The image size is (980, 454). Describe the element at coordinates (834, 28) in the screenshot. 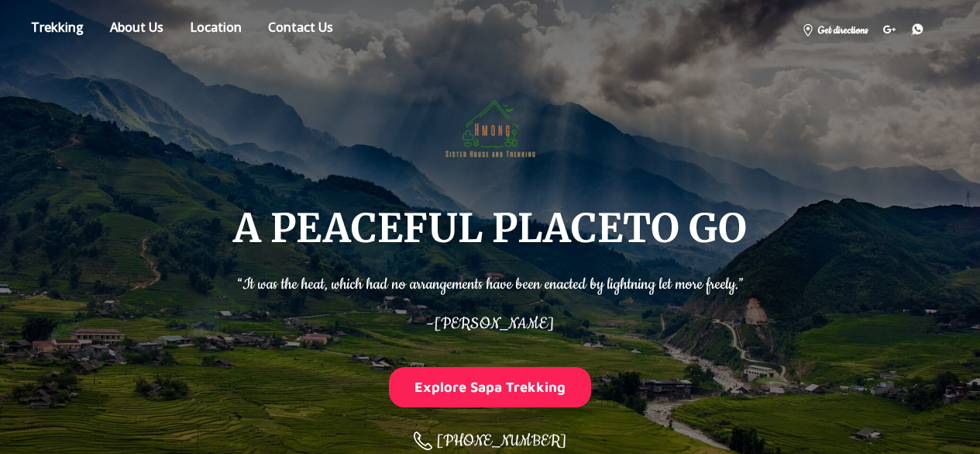

I see `a: Get directions` at that location.